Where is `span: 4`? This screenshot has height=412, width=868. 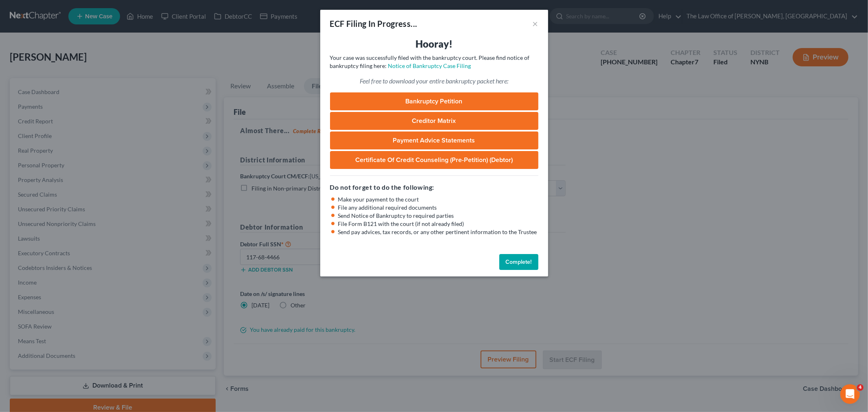 span: 4 is located at coordinates (860, 387).